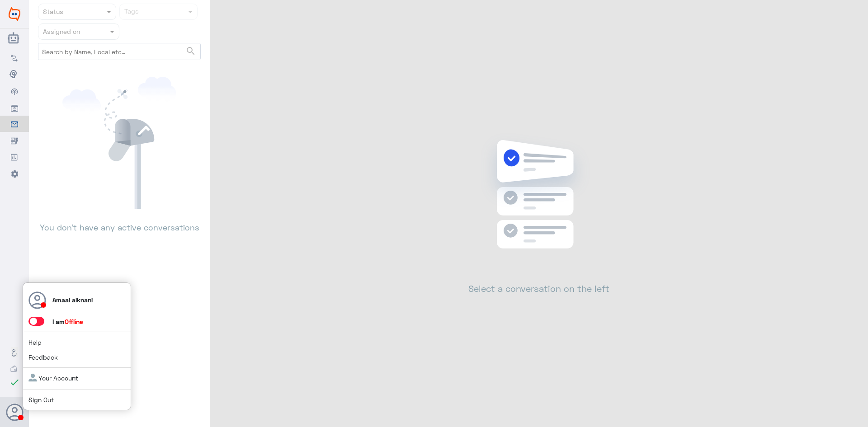 Image resolution: width=868 pixels, height=427 pixels. I want to click on span: search, so click(191, 51).